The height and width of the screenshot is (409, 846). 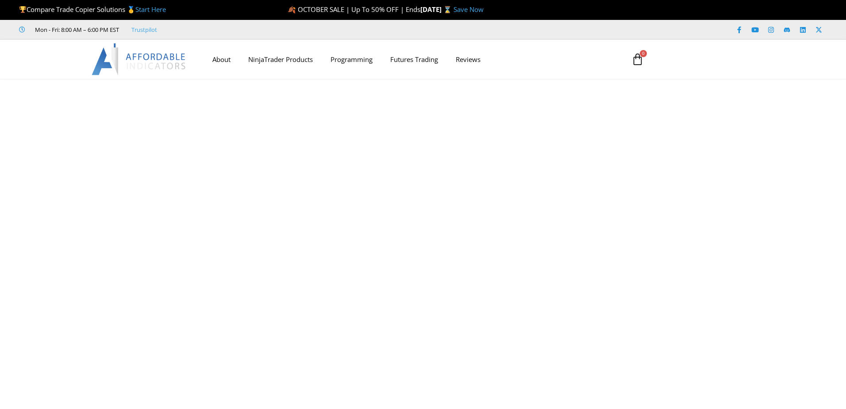 I want to click on a: Save Now, so click(x=469, y=9).